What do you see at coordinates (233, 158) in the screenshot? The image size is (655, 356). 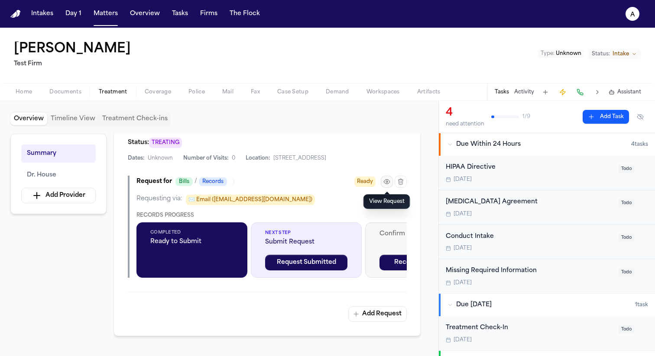 I see `span: 0` at bounding box center [233, 158].